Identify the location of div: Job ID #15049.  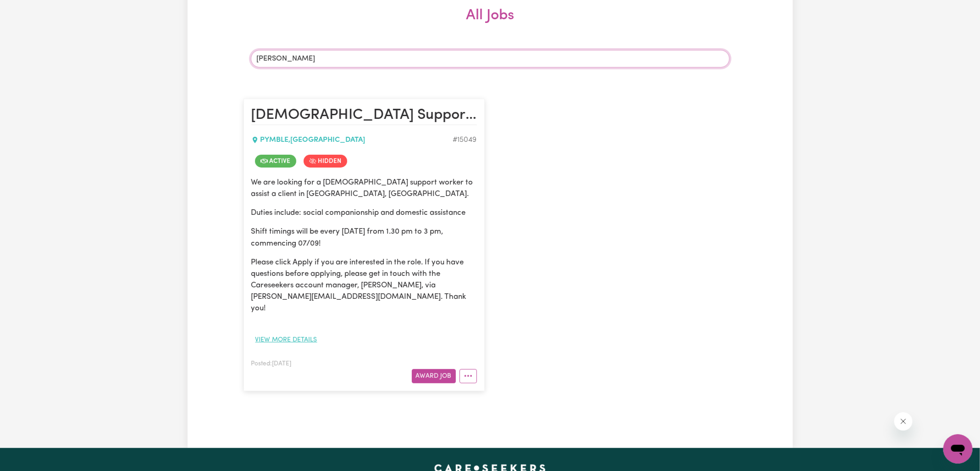
(465, 140).